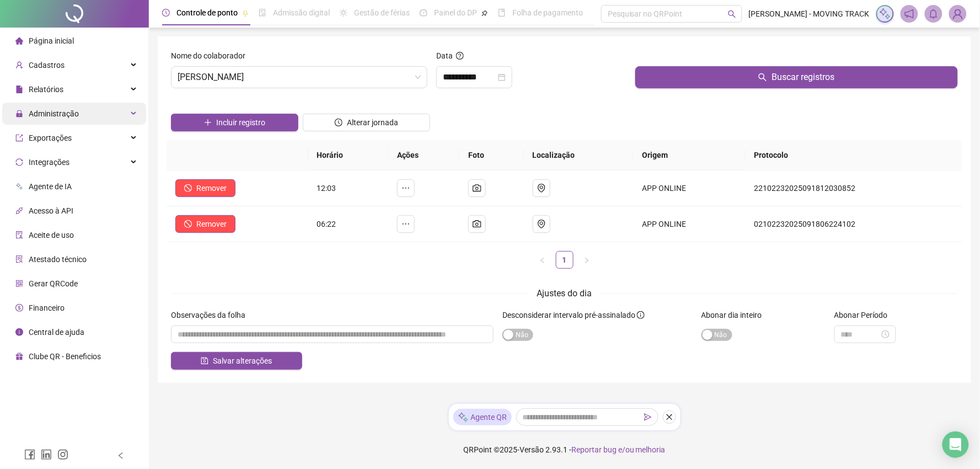 Image resolution: width=980 pixels, height=469 pixels. What do you see at coordinates (65, 356) in the screenshot?
I see `span: Clube QR - Beneficios` at bounding box center [65, 356].